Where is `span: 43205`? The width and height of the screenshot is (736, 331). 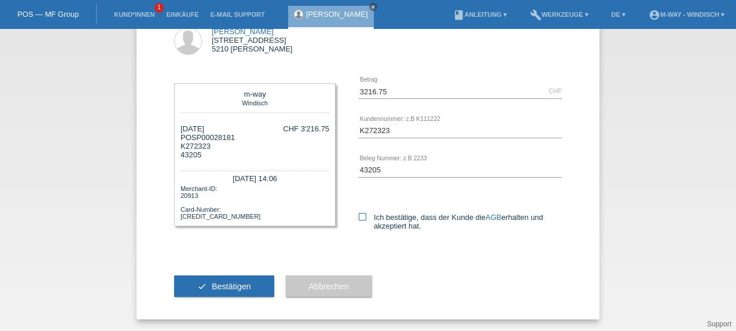 span: 43205 is located at coordinates (191, 155).